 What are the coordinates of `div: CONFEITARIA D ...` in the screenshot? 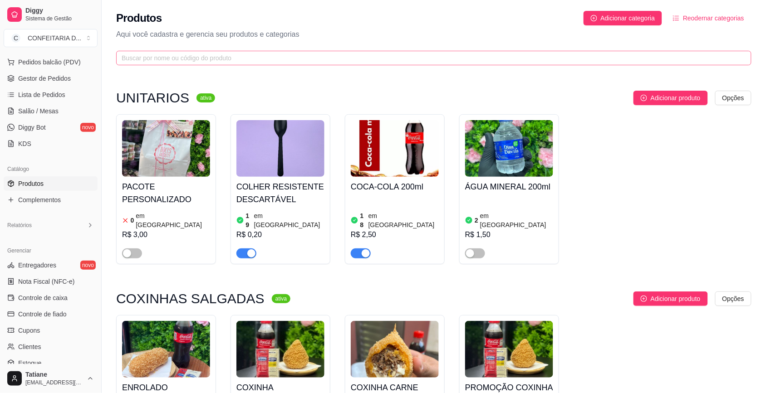 It's located at (54, 38).